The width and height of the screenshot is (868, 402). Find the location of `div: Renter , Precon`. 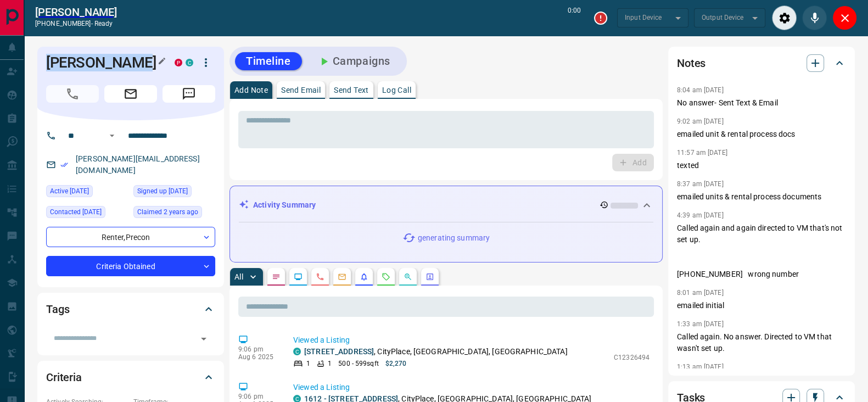

div: Renter , Precon is located at coordinates (131, 237).